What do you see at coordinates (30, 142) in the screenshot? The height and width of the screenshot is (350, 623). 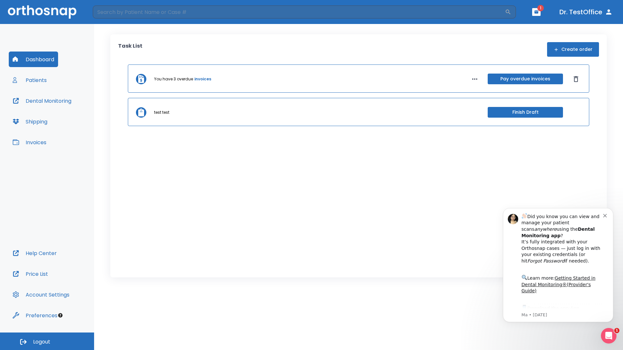 I see `a: Invoices` at bounding box center [30, 142].